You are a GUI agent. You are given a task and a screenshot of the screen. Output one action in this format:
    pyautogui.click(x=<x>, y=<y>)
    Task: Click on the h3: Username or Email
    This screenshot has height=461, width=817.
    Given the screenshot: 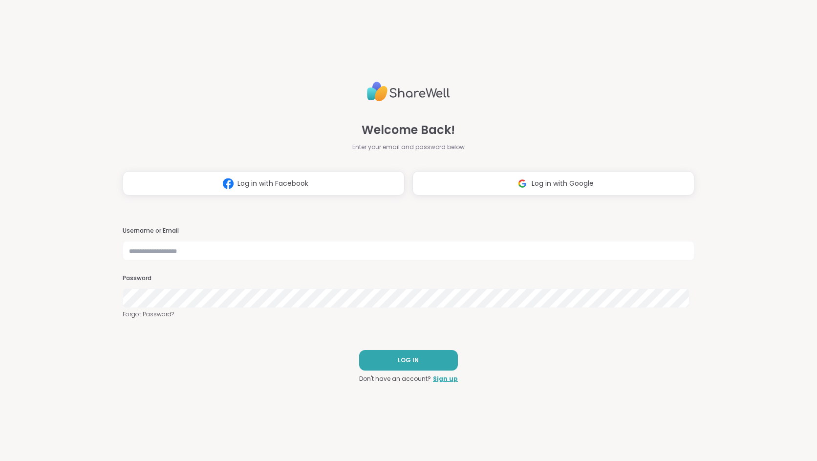 What is the action you would take?
    pyautogui.click(x=408, y=231)
    